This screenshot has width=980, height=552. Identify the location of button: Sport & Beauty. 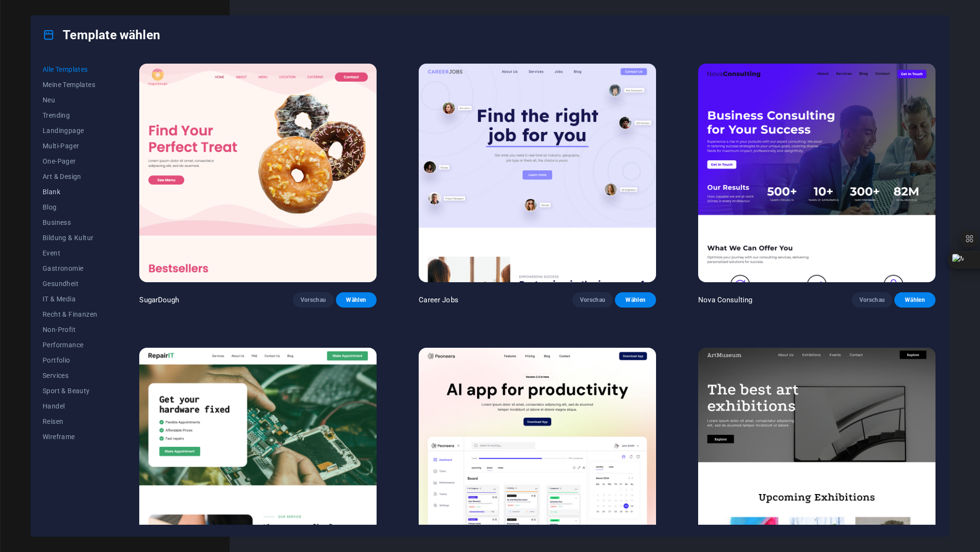
(69, 391).